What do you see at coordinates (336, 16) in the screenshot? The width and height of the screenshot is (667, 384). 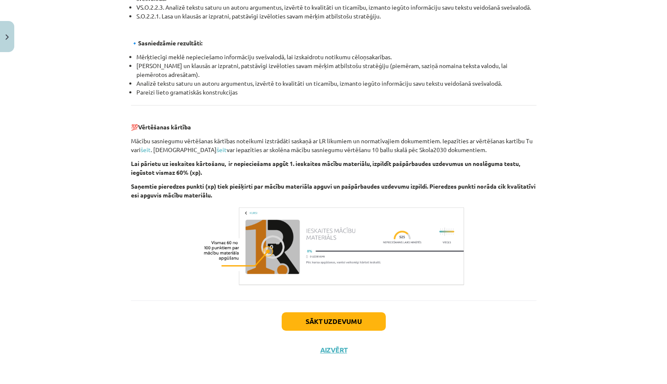 I see `li: S.O.2.2.1. Lasa un klausās ar izpratni, patstāvīgi izvēloties savam mērķim atbilstošu stratēģiju.` at bounding box center [336, 16].